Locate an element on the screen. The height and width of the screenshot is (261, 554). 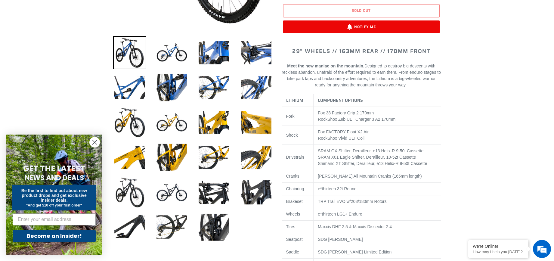
span: Fox 38 Factory Grip 2 170mm is located at coordinates (346, 113).